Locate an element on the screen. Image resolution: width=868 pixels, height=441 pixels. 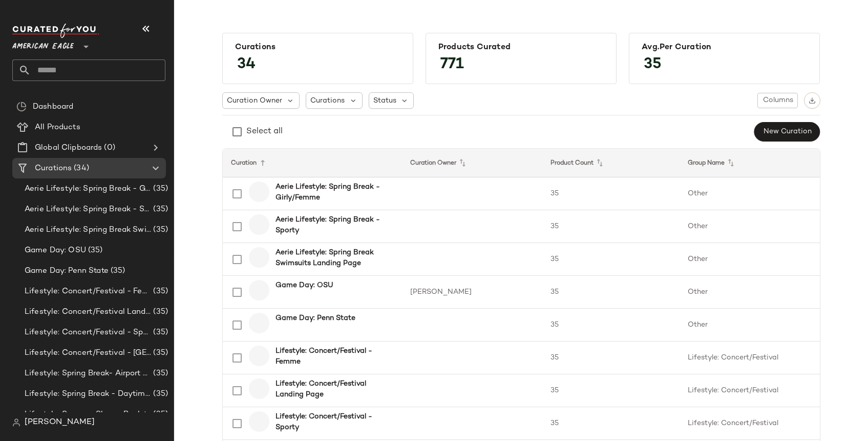
span: 35 is located at coordinates (652, 65).